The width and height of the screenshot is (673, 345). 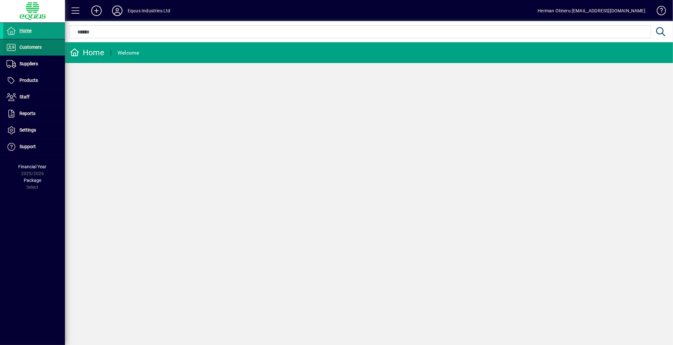 What do you see at coordinates (32, 167) in the screenshot?
I see `span: Financial Year` at bounding box center [32, 167].